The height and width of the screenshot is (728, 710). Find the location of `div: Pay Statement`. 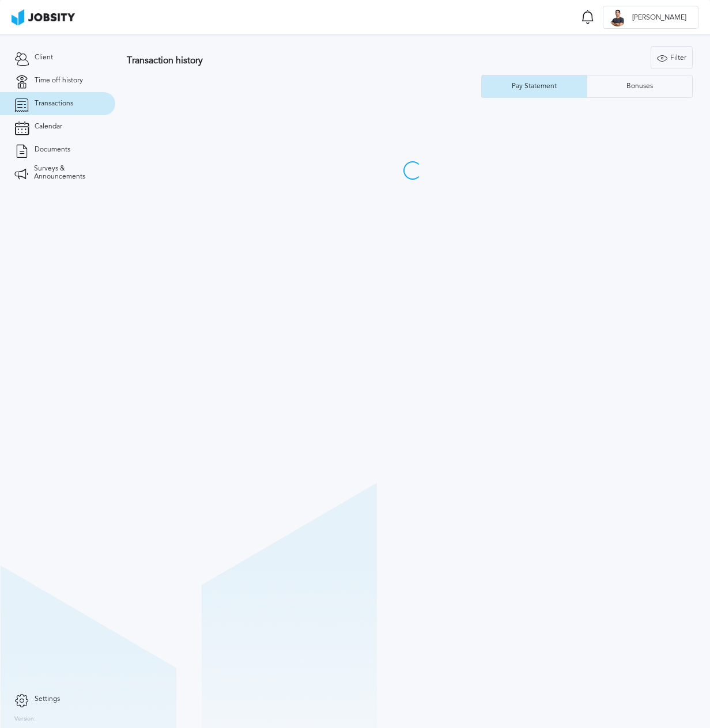

div: Pay Statement is located at coordinates (534, 86).